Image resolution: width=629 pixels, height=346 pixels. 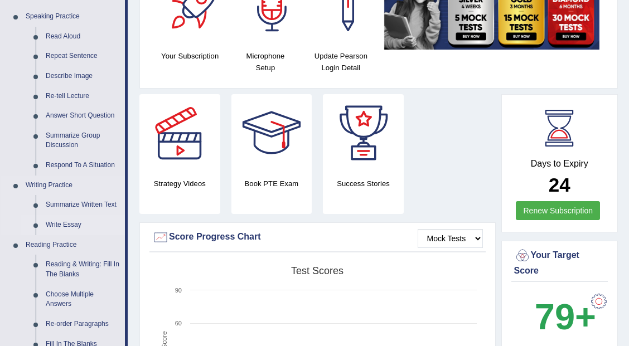 I want to click on a: Reading Practice, so click(x=73, y=245).